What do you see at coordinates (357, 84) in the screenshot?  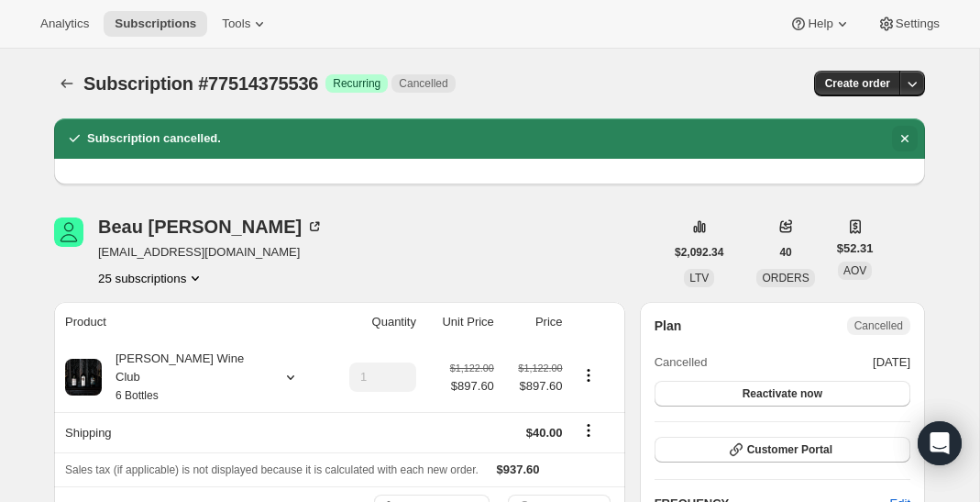 I see `span: Recurring` at bounding box center [357, 84].